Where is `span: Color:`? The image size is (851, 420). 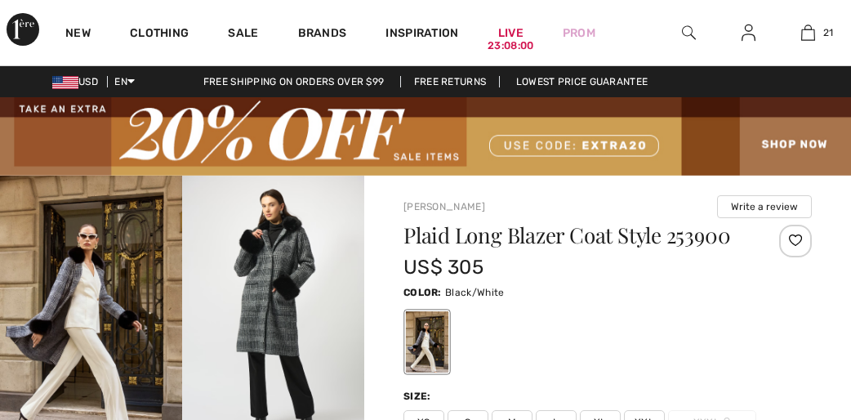 span: Color: is located at coordinates (422, 292).